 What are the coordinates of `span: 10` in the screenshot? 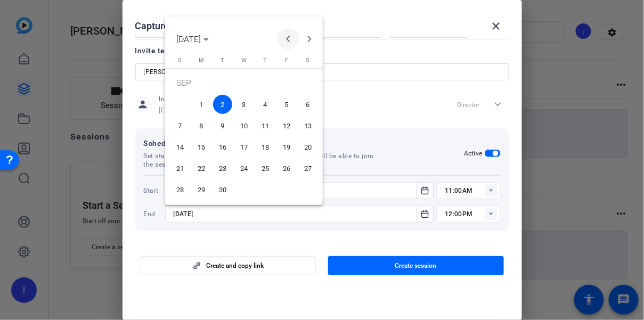 It's located at (244, 126).